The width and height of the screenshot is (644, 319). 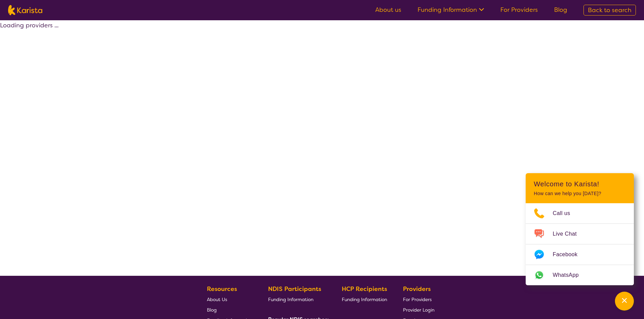 I want to click on button: Channel Menu, so click(x=624, y=301).